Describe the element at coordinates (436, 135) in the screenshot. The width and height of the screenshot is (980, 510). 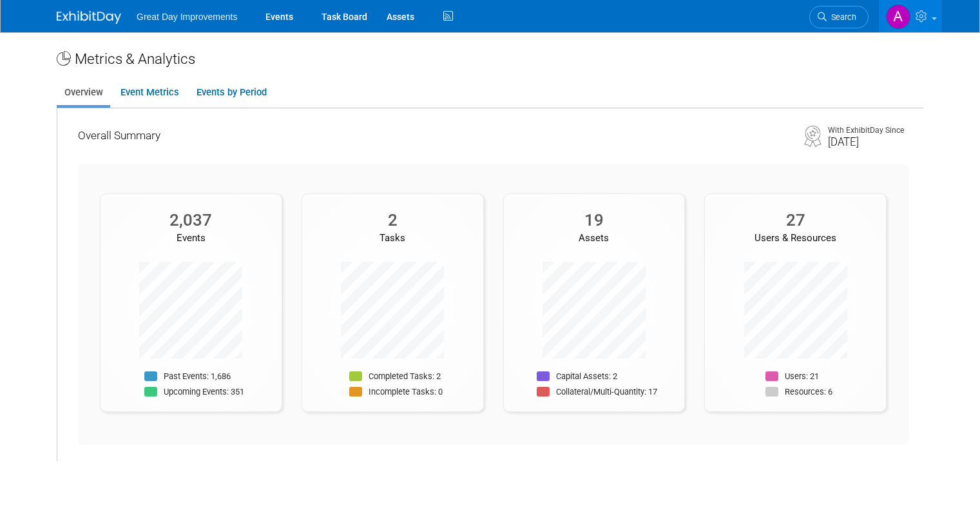
I see `div: Overall Summary` at that location.